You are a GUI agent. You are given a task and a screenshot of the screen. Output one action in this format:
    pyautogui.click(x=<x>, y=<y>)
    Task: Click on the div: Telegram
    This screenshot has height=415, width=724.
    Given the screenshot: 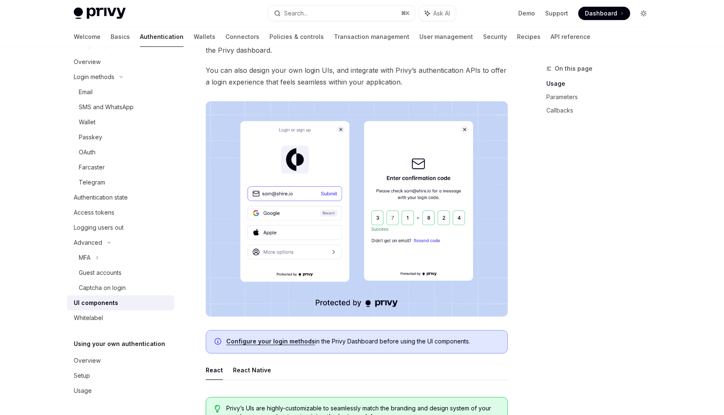 What is the action you would take?
    pyautogui.click(x=92, y=183)
    